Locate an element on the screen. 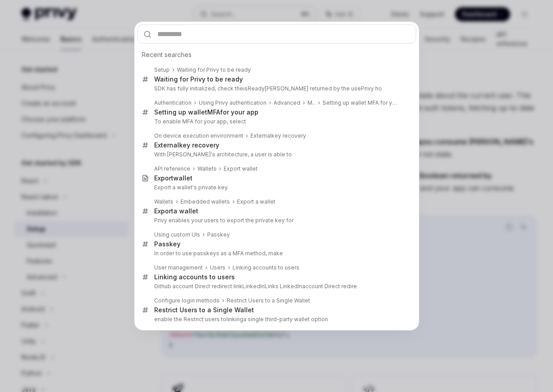  div: Setting up wallet for your app is located at coordinates (206, 112).